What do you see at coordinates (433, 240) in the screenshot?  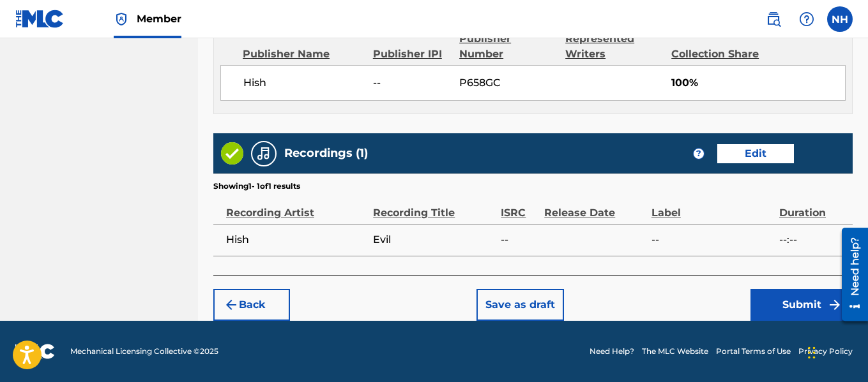 I see `span: Evil` at bounding box center [433, 240].